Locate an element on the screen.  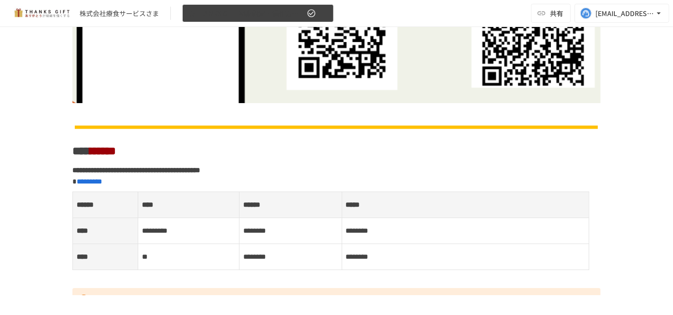
button: ★THANKS GIFT 初期設定・操作方法ガイド is located at coordinates (258, 13).